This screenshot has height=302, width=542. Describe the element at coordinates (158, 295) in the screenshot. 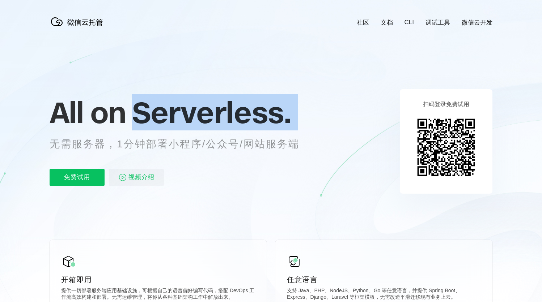

I see `p: 提供一切部署服务端应用基础设施，可根据自己的语言偏好编写代码，搭配 DevOps 工作流高效构建和部署。无需运维管理，将你从各种基础架构工作中解放出来。` at that location.